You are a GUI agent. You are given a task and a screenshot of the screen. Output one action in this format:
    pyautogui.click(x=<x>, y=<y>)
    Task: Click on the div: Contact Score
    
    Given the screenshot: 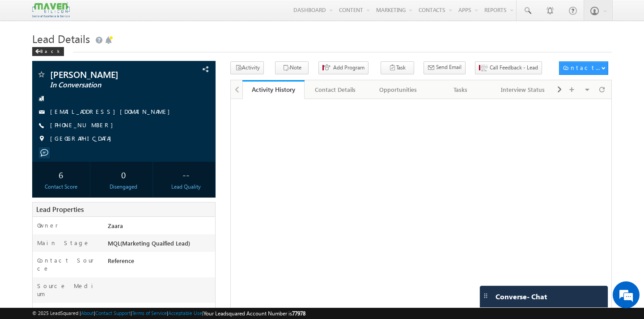 What is the action you would take?
    pyautogui.click(x=61, y=186)
    